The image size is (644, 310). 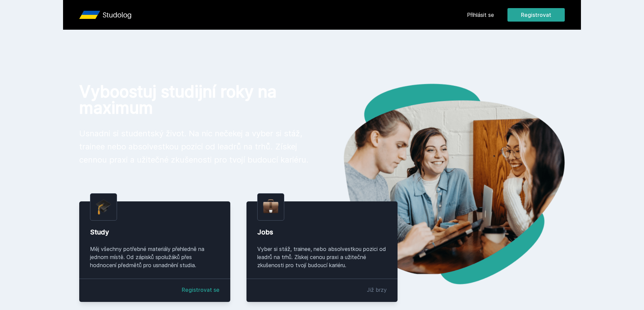 What do you see at coordinates (536, 15) in the screenshot?
I see `button: Registrovat` at bounding box center [536, 15].